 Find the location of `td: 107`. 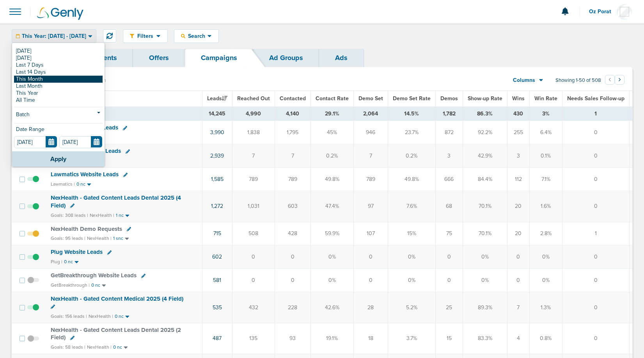

td: 107 is located at coordinates (371, 234).